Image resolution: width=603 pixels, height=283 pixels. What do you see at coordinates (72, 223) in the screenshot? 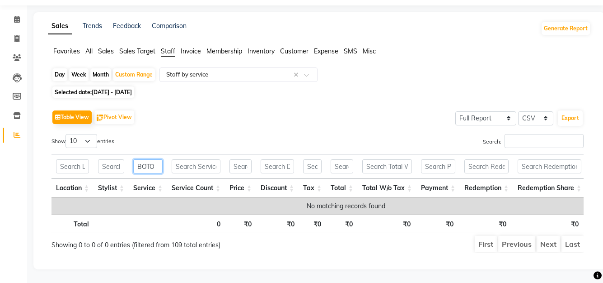
I see `th: Total` at bounding box center [72, 223].